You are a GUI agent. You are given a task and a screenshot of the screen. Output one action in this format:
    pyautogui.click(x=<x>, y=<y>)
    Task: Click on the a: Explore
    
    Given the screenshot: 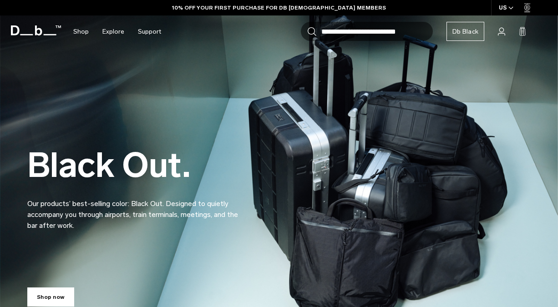 What is the action you would take?
    pyautogui.click(x=113, y=31)
    